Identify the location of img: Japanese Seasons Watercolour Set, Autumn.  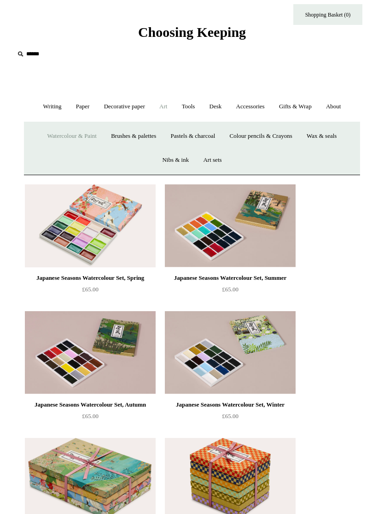
(90, 352).